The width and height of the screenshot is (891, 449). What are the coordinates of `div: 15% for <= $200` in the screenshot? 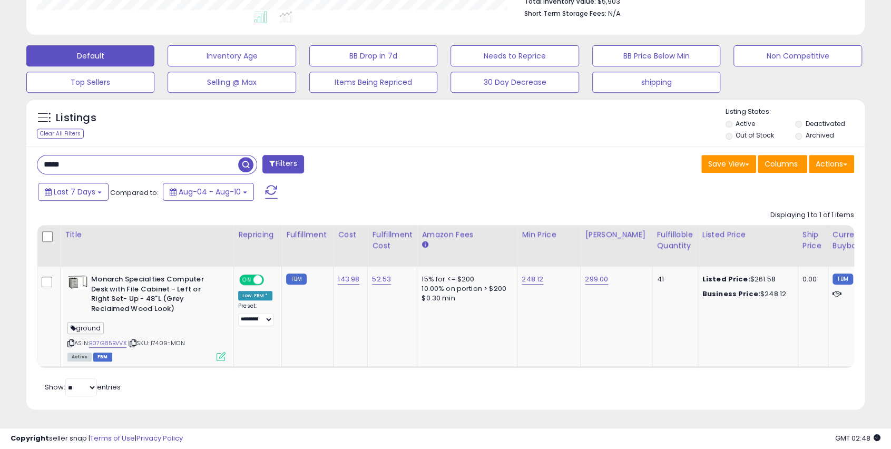 It's located at (465, 279).